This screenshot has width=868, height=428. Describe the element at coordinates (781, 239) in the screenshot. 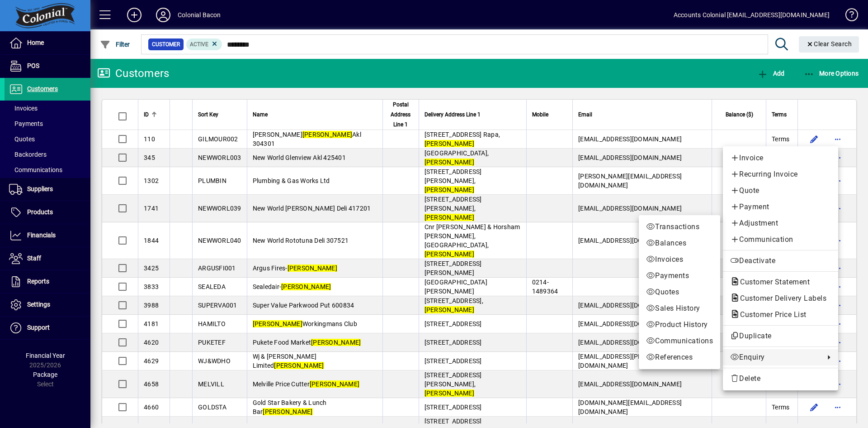

I see `span: Communication` at that location.